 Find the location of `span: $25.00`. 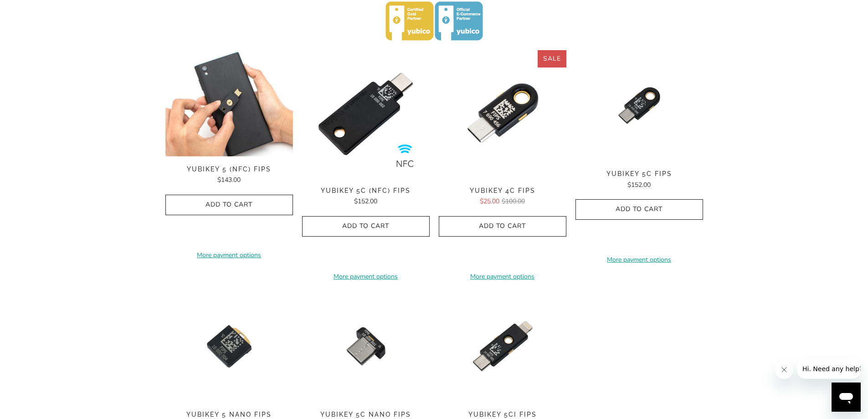

span: $25.00 is located at coordinates (489, 201).